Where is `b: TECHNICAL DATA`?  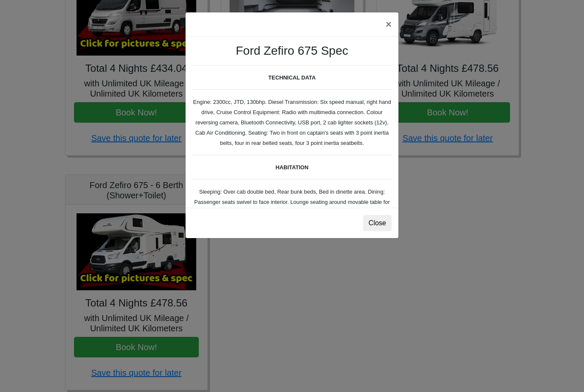
b: TECHNICAL DATA is located at coordinates (292, 77).